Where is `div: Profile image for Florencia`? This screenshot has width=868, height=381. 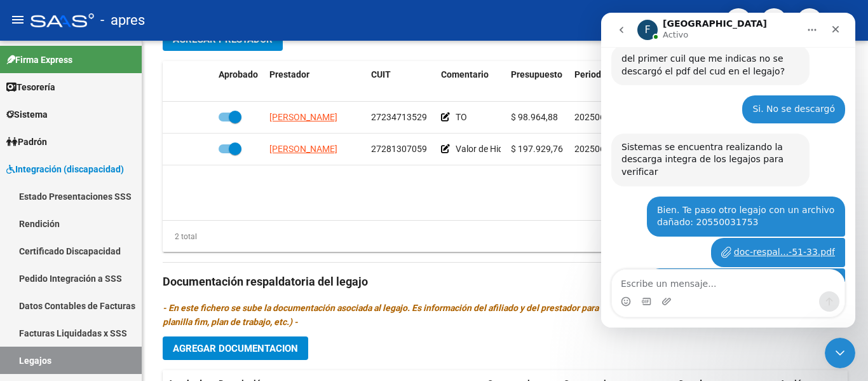
div: Profile image for Florencia is located at coordinates (46, 18).